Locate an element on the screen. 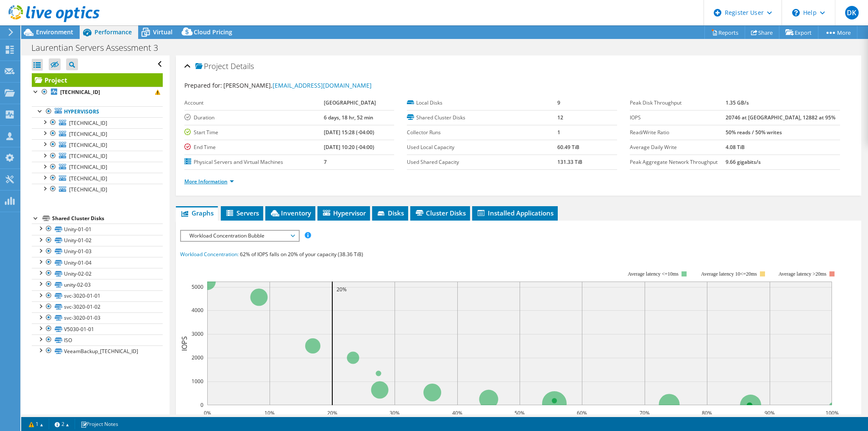  a: 2 is located at coordinates (62, 424).